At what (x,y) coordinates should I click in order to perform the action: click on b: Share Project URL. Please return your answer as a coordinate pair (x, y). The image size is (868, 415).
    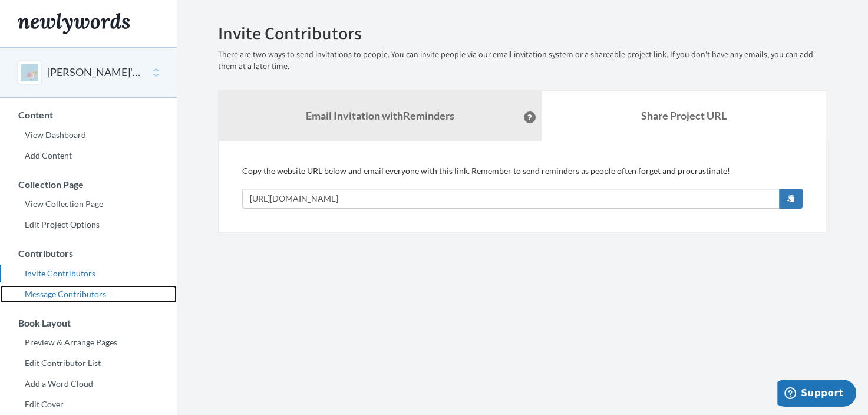
    Looking at the image, I should click on (683, 115).